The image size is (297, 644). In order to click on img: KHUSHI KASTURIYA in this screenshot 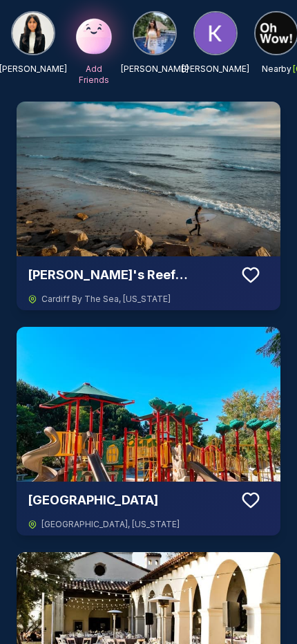, I will do `click(33, 33)`.